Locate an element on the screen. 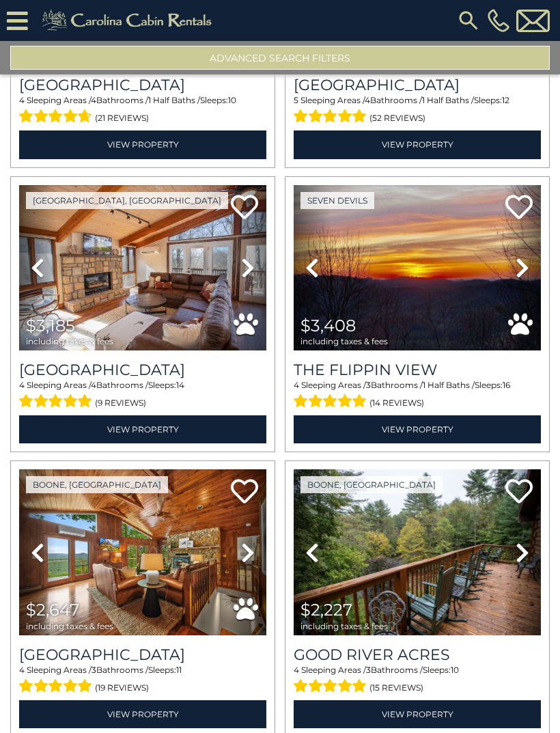  h3: The Flippin View is located at coordinates (417, 369).